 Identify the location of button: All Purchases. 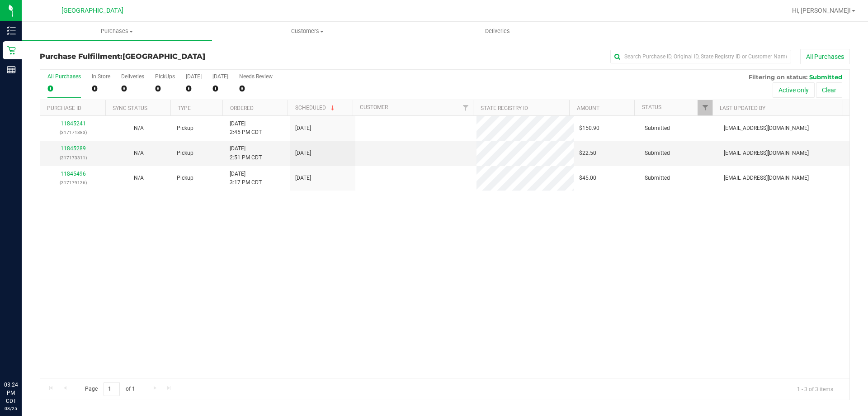
(825, 56).